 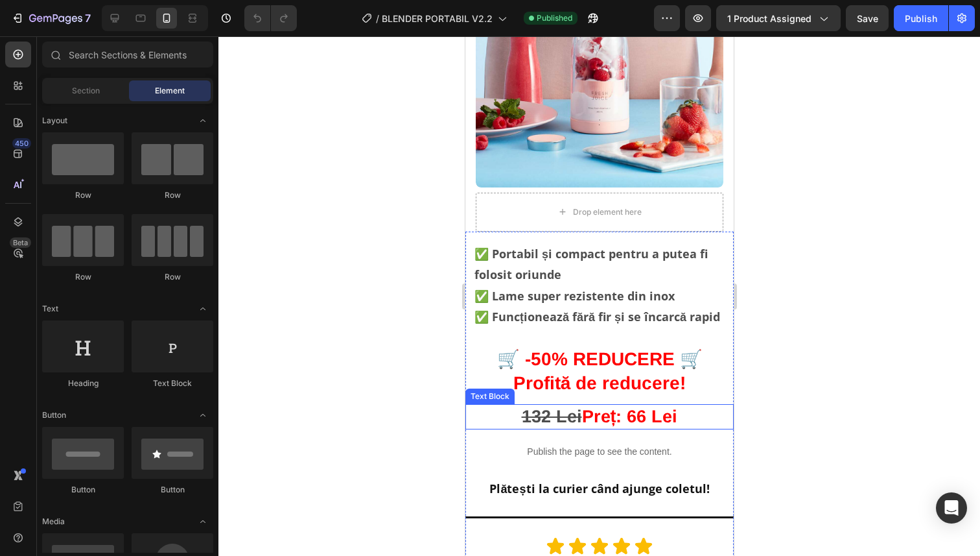 What do you see at coordinates (134, 415) in the screenshot?
I see `p: Publish the page to see the content.` at bounding box center [134, 415].